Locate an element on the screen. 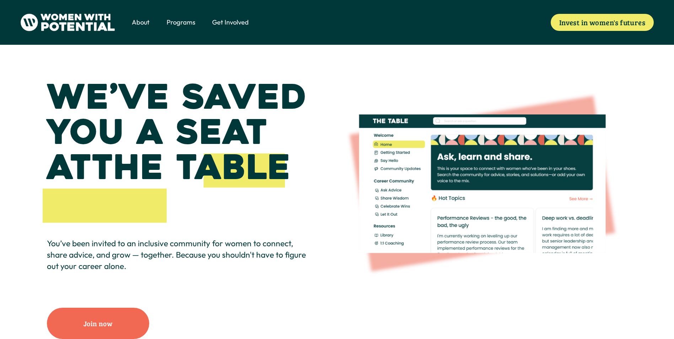 This screenshot has width=674, height=339. a: Join now is located at coordinates (98, 323).